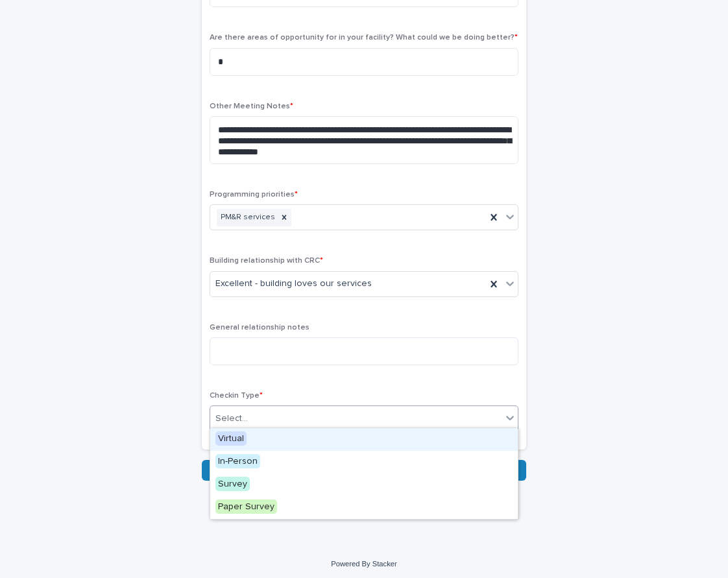 This screenshot has height=578, width=728. Describe the element at coordinates (251, 106) in the screenshot. I see `span: Other Meeting Notes` at that location.